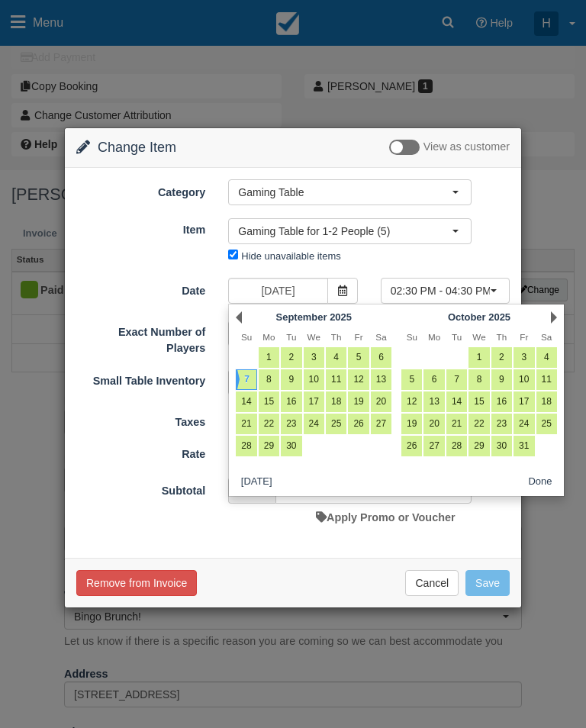 The image size is (586, 728). What do you see at coordinates (140, 420) in the screenshot?
I see `label: Taxes` at bounding box center [140, 420].